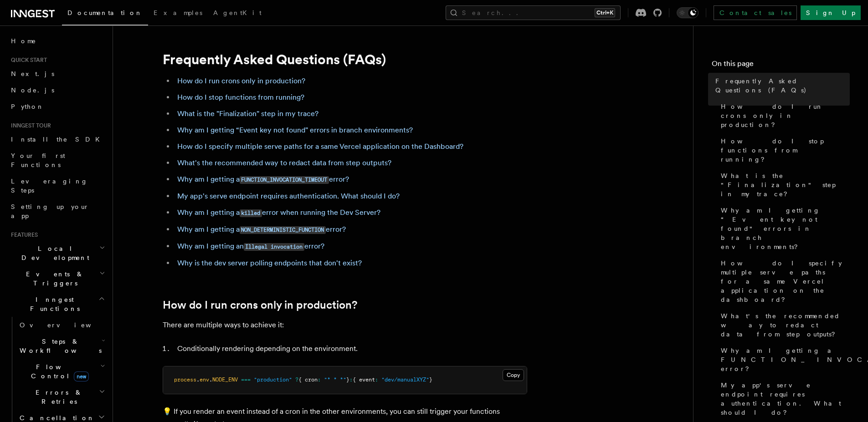 The height and width of the screenshot is (422, 868). Describe the element at coordinates (263, 179) in the screenshot. I see `a: Why am I getting aFUNCTION_INVOCATION_TIMEOUTerror?` at that location.